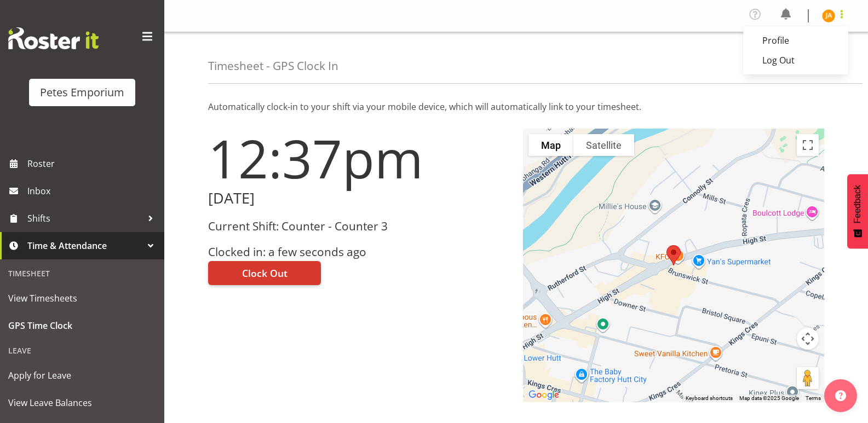  What do you see at coordinates (795, 60) in the screenshot?
I see `a: Log Out` at bounding box center [795, 60].